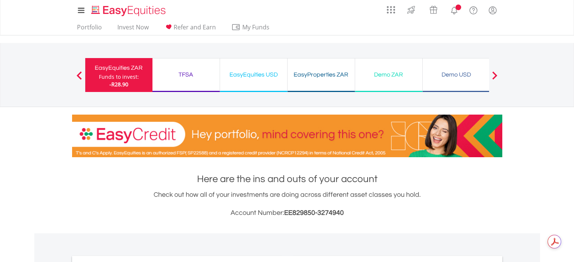  Describe the element at coordinates (494, 79) in the screenshot. I see `button: Next` at that location.